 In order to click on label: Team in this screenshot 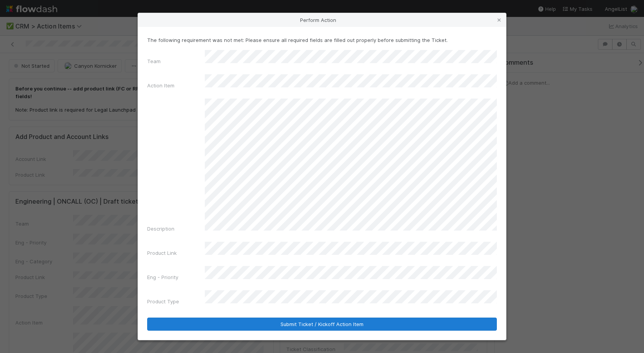, I will do `click(154, 61)`.